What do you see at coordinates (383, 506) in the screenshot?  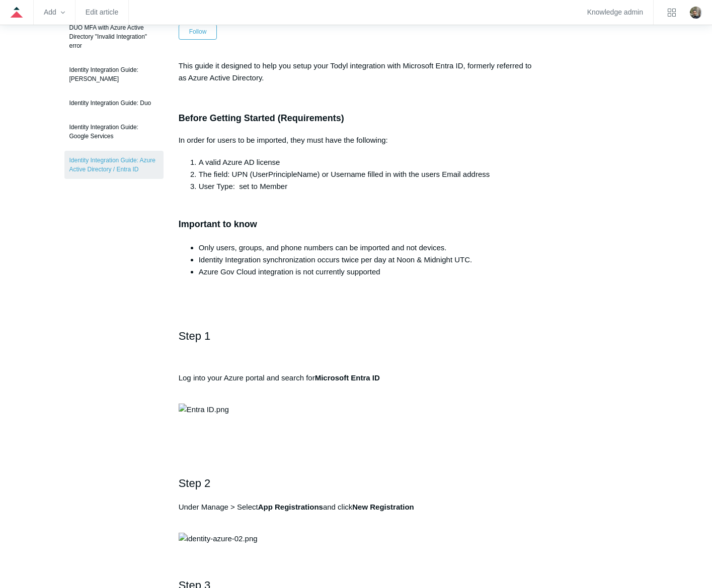 I see `strong: New Registration` at bounding box center [383, 506].